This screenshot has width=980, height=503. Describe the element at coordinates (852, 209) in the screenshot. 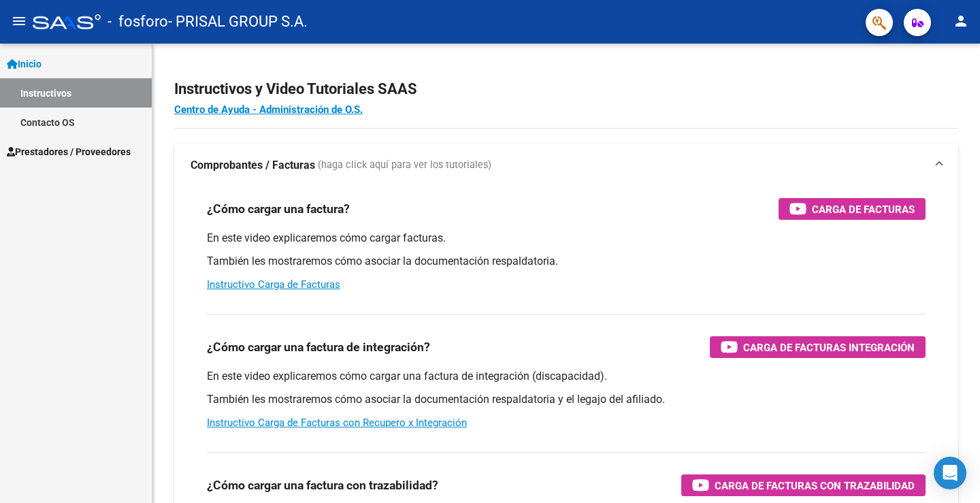

I see `button: Carga de Facturas` at that location.